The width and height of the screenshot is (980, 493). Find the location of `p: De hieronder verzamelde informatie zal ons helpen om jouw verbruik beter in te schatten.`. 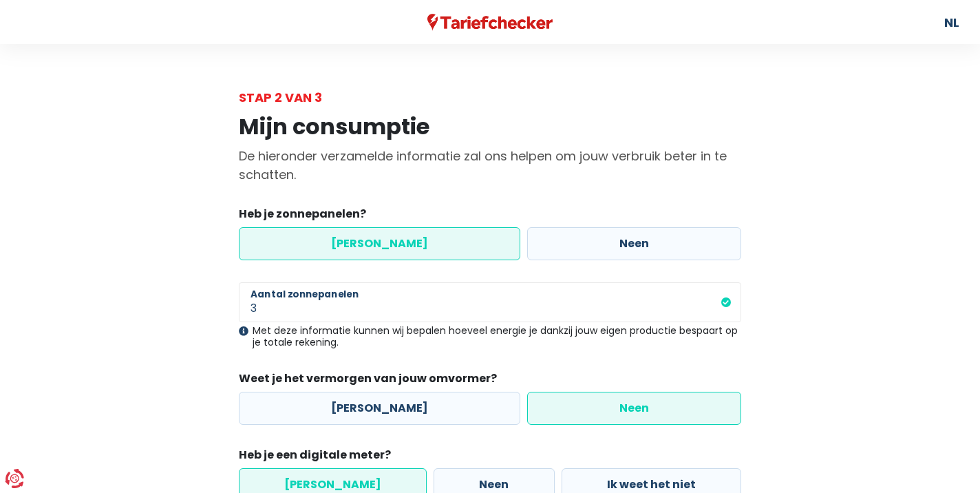

p: De hieronder verzamelde informatie zal ons helpen om jouw verbruik beter in te schatten. is located at coordinates (490, 165).